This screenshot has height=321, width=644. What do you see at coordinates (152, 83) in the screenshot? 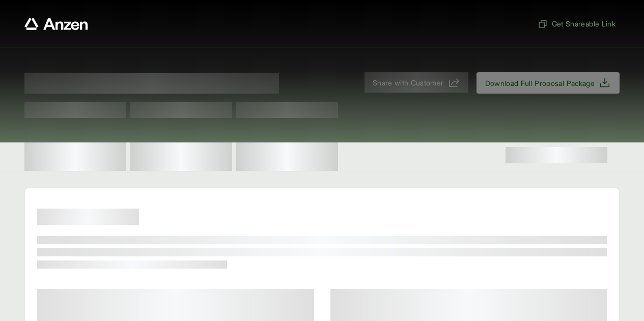
I see `span: Proposal for` at bounding box center [152, 83].